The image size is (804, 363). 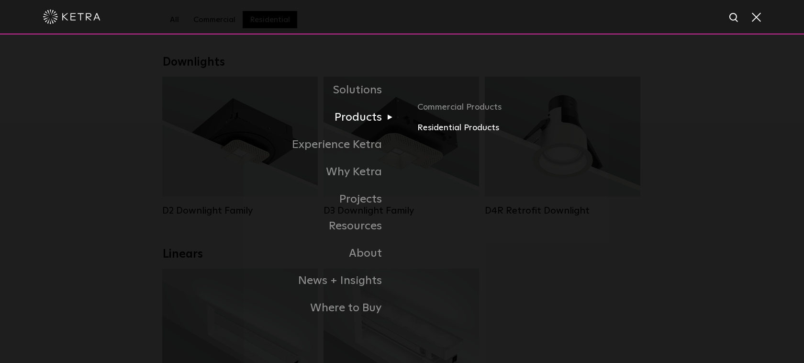 What do you see at coordinates (282, 253) in the screenshot?
I see `a: About` at bounding box center [282, 253].